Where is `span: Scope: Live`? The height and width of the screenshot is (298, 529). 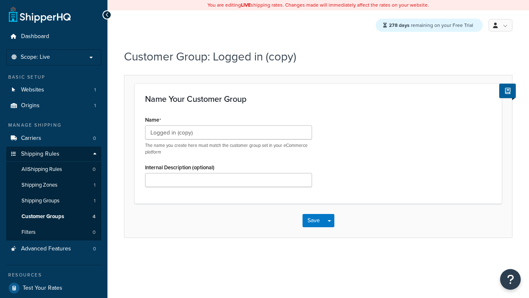
span: Scope: Live is located at coordinates (35, 57).